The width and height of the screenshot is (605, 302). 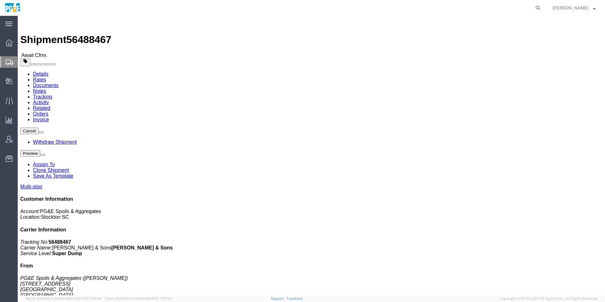 What do you see at coordinates (294, 298) in the screenshot?
I see `a: Feedback` at bounding box center [294, 298].